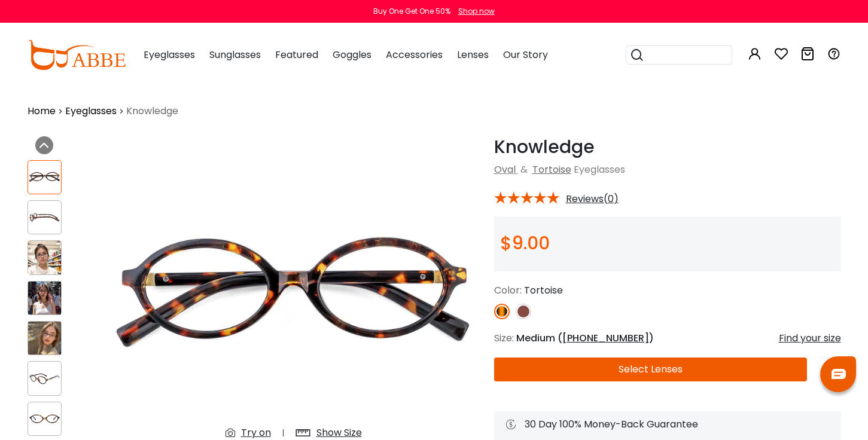 Image resolution: width=868 pixels, height=440 pixels. Describe the element at coordinates (152, 112) in the screenshot. I see `span: Knowledge` at that location.